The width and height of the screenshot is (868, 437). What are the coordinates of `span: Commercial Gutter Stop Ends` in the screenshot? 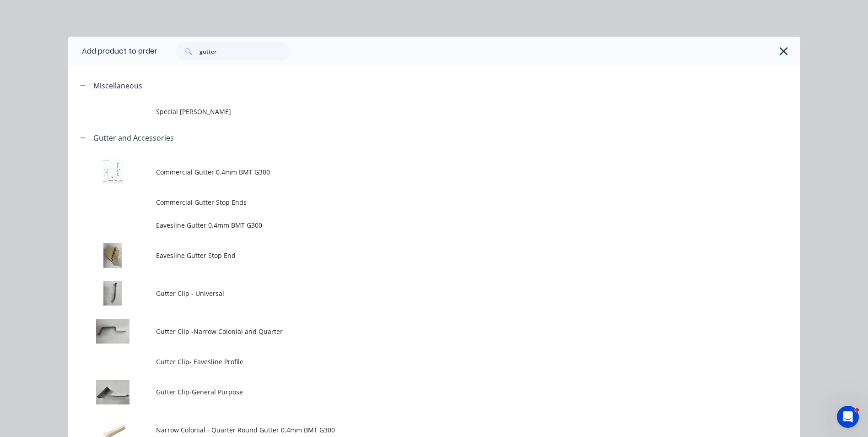 It's located at (413, 202).